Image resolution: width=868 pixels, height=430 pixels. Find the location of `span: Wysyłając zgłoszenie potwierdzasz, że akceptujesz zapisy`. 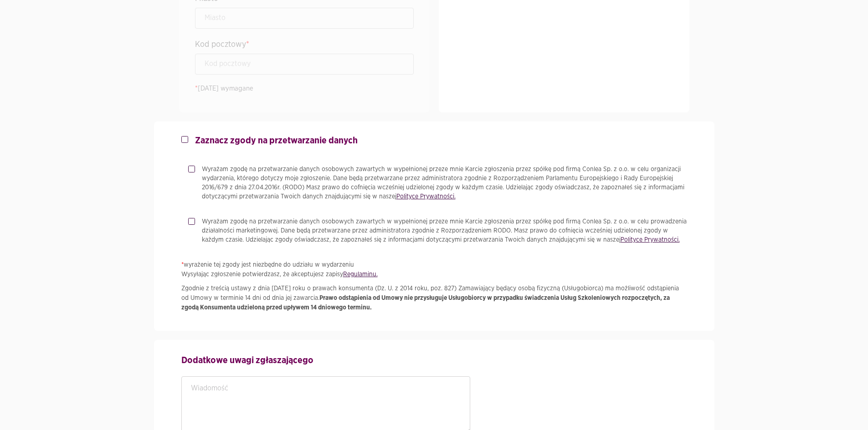

span: Wysyłając zgłoszenie potwierdzasz, że akceptujesz zapisy is located at coordinates (280, 274).